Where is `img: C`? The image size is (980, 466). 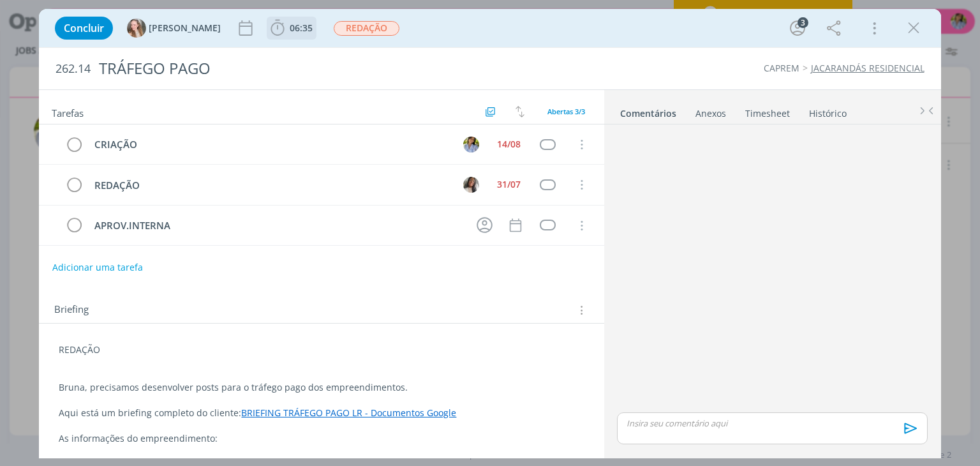
img: C is located at coordinates (471, 185).